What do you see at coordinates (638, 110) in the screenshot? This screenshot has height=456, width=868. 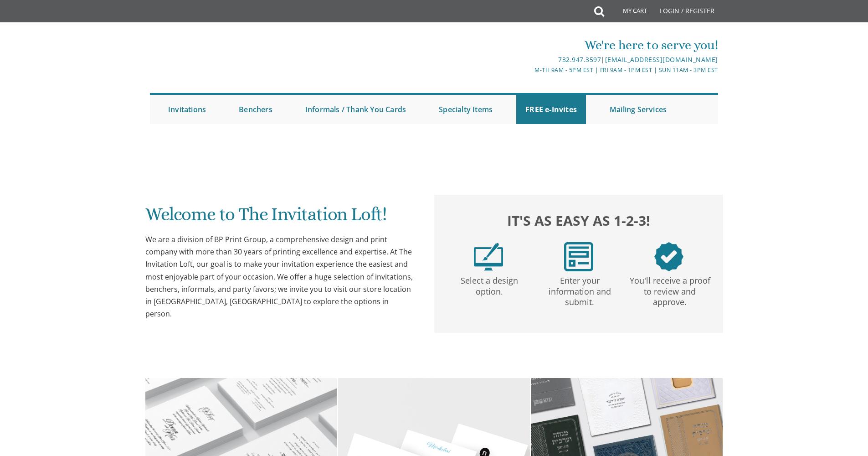 I see `a: Mailing Services` at bounding box center [638, 110].